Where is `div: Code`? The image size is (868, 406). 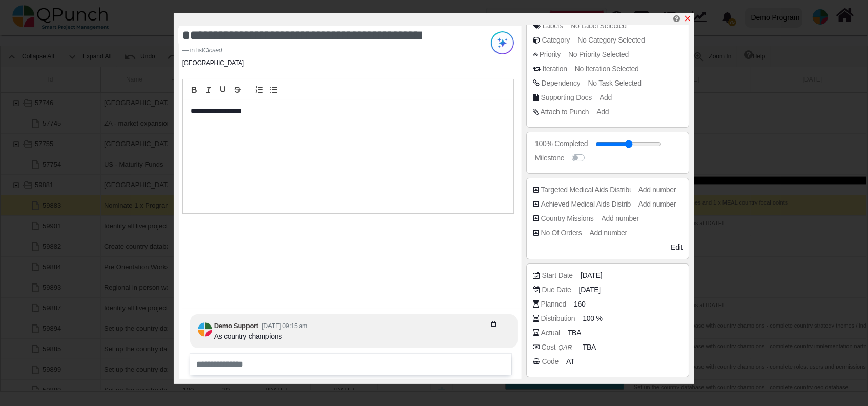 div: Code is located at coordinates (550, 362).